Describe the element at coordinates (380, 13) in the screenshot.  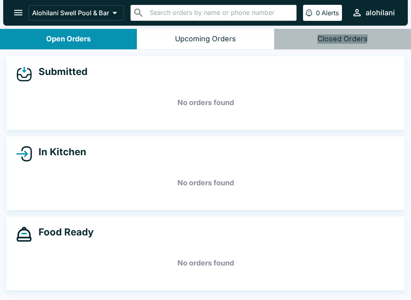
I see `div: alohilani` at that location.